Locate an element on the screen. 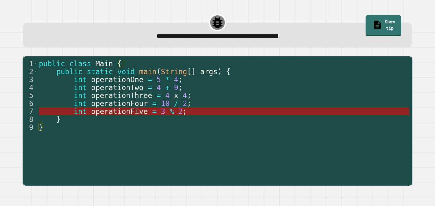  span: 9 is located at coordinates (176, 88).